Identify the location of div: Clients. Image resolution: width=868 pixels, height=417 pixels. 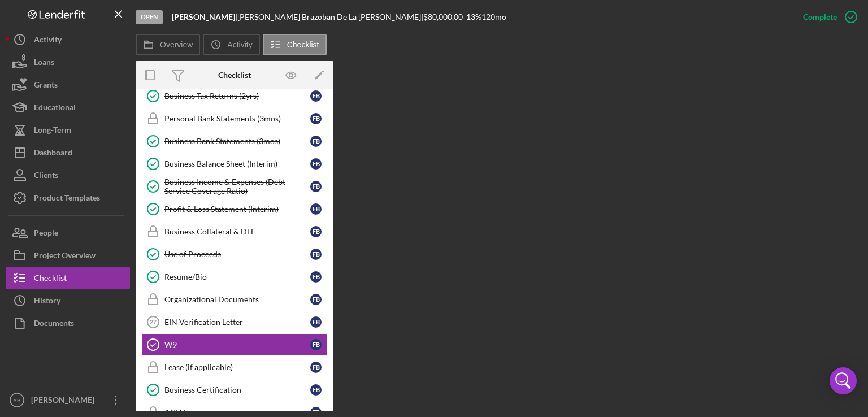
(46, 176).